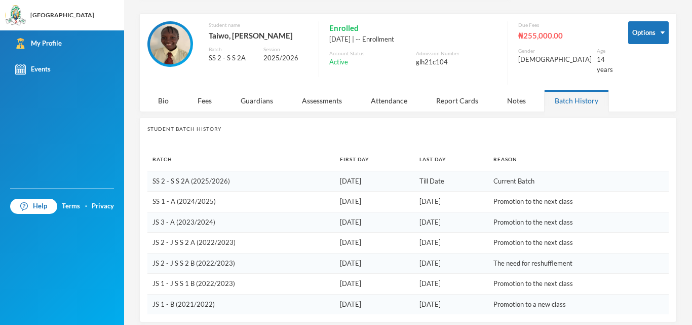 The width and height of the screenshot is (692, 325). Describe the element at coordinates (579, 263) in the screenshot. I see `td: The need for reshufflement` at that location.